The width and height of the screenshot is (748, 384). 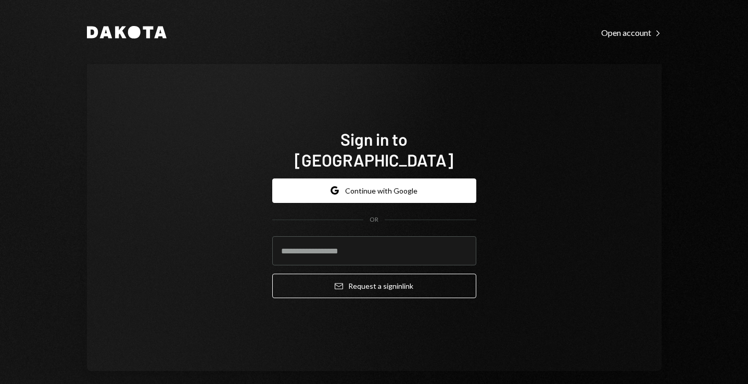 What do you see at coordinates (374, 220) in the screenshot?
I see `div: OR` at bounding box center [374, 220].